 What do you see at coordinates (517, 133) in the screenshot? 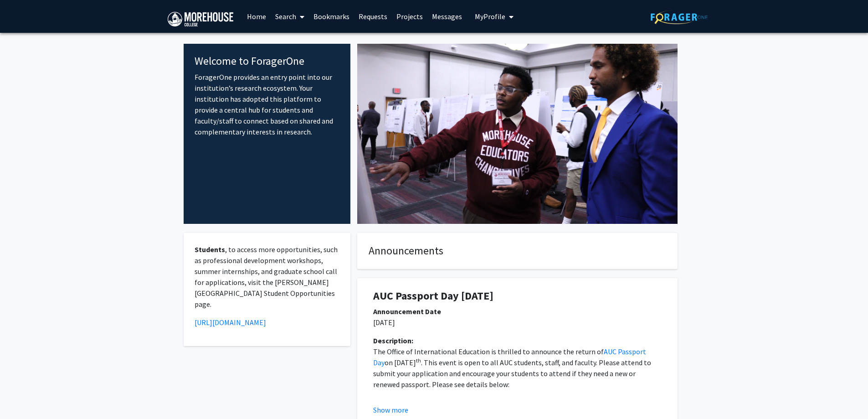
I see `img: Cover Image` at bounding box center [517, 133].